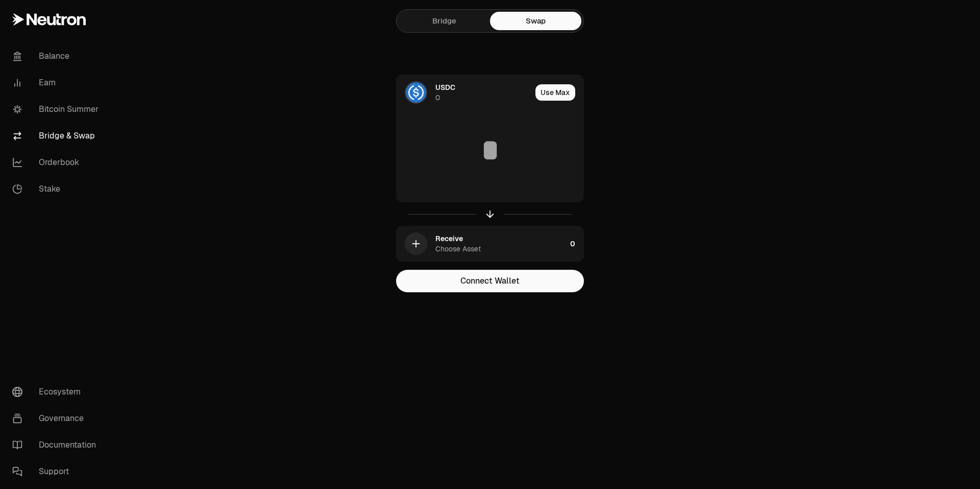  I want to click on button: ReceiveChoose Asset0, so click(490, 244).